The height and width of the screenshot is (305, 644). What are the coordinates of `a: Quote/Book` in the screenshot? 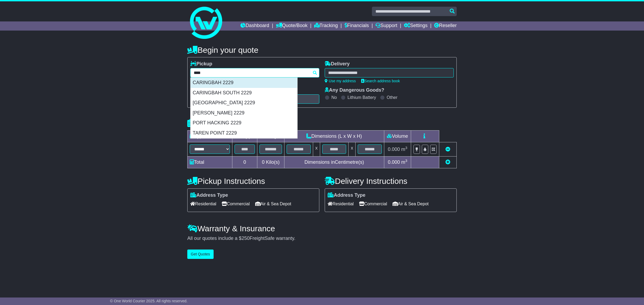 It's located at (292, 26).